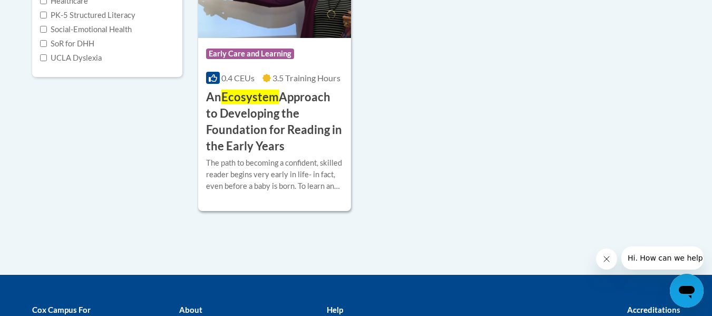  I want to click on label: PK-5 Structured Literacy, so click(87, 15).